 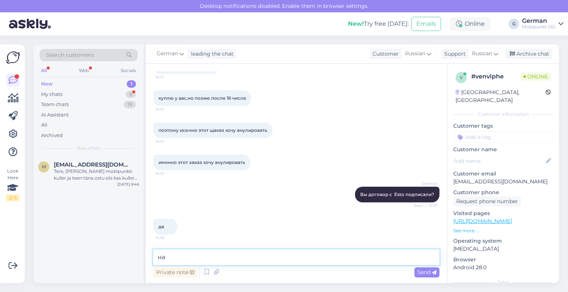 I want to click on div: Look Here, so click(x=13, y=185).